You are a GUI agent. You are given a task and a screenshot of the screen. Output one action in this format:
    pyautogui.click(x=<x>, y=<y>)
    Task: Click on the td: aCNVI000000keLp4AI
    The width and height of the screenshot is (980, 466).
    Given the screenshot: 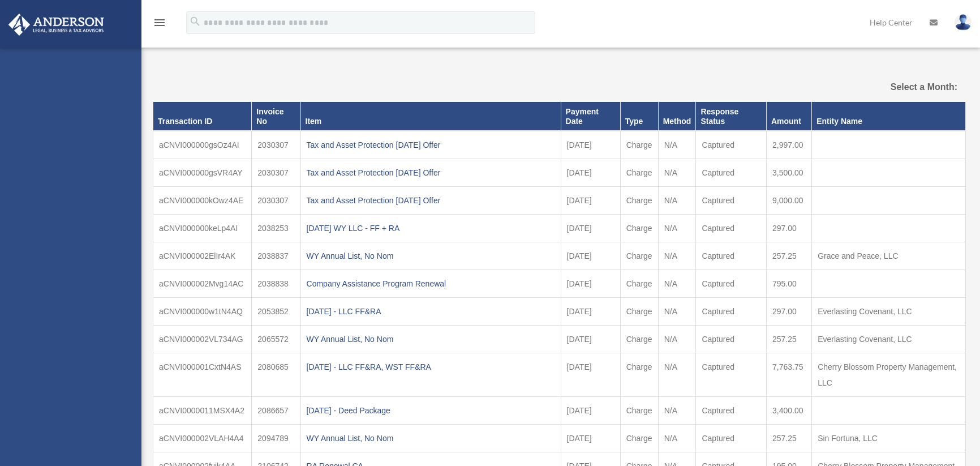 What is the action you would take?
    pyautogui.click(x=203, y=228)
    